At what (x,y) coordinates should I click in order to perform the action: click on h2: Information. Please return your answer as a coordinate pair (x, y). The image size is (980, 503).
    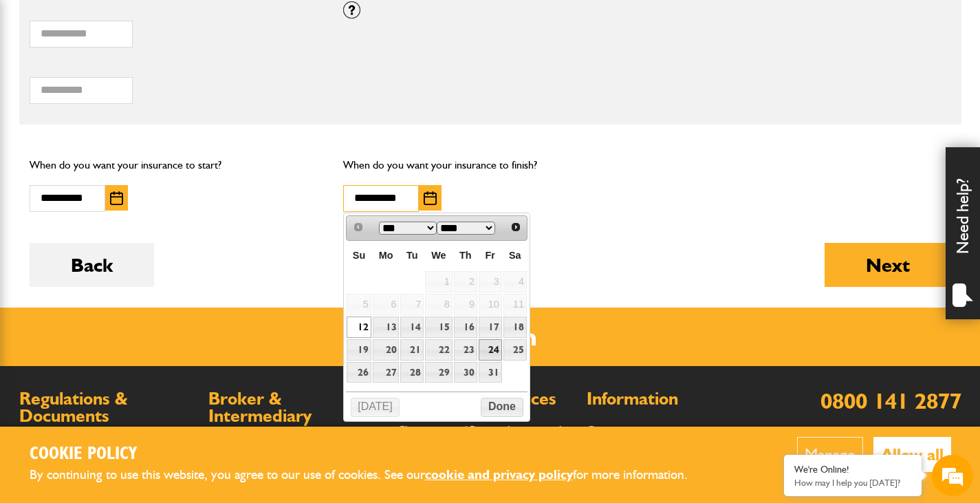
    Looking at the image, I should click on (674, 399).